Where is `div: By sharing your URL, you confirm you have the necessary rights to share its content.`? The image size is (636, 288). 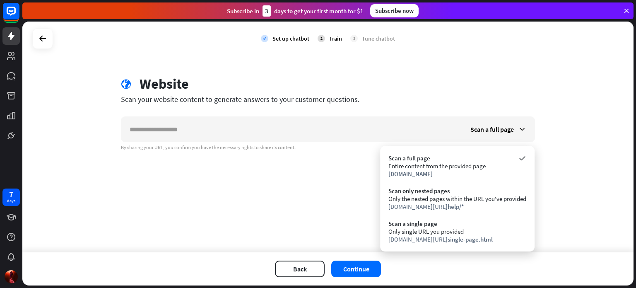
div: By sharing your URL, you confirm you have the necessary rights to share its content. is located at coordinates (328, 147).